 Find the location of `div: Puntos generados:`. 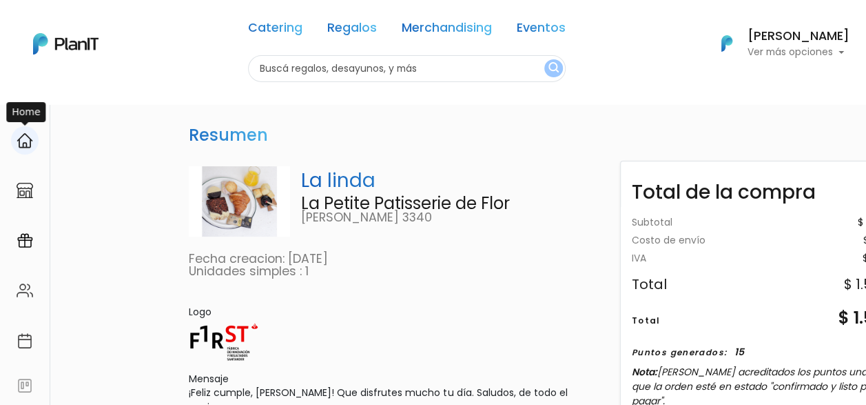

div: Puntos generados: is located at coordinates (680, 352).